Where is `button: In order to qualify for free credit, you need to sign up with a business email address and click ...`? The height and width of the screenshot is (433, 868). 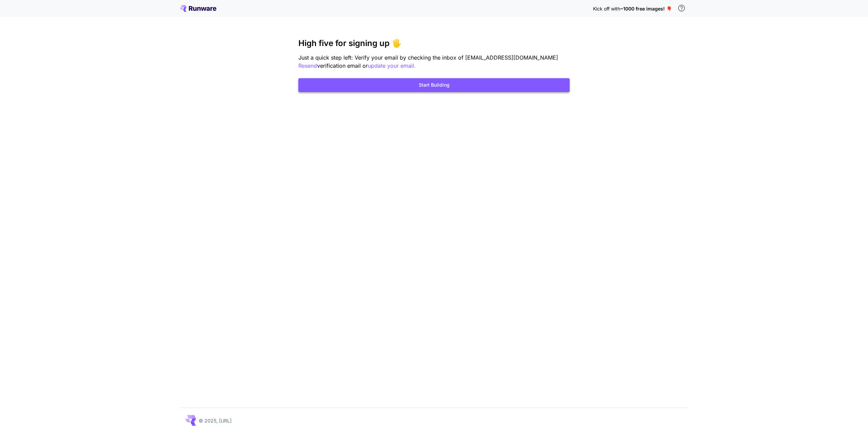
button: In order to qualify for free credit, you need to sign up with a business email address and click ... is located at coordinates (681, 8).